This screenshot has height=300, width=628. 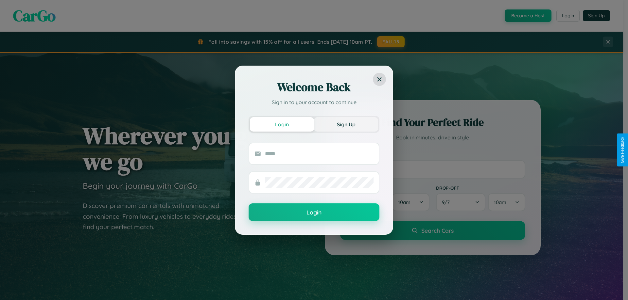 What do you see at coordinates (622, 150) in the screenshot?
I see `div: Give Feedback` at bounding box center [622, 150].